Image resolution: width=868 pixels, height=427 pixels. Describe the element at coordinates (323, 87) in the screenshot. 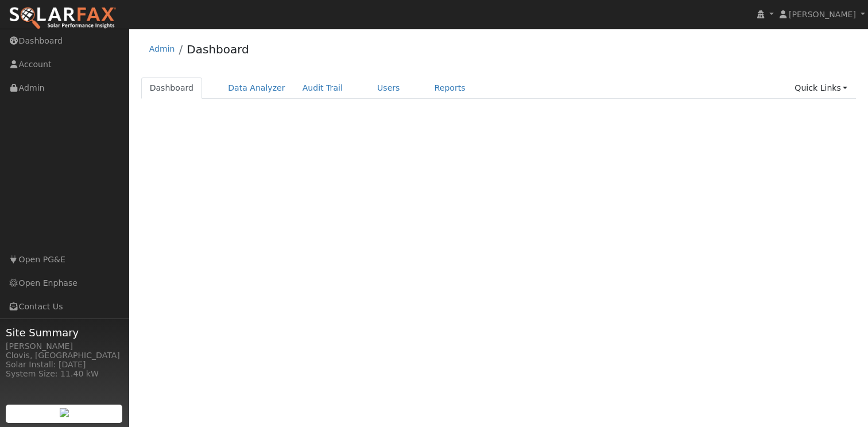

I see `a: Audit Trail` at that location.